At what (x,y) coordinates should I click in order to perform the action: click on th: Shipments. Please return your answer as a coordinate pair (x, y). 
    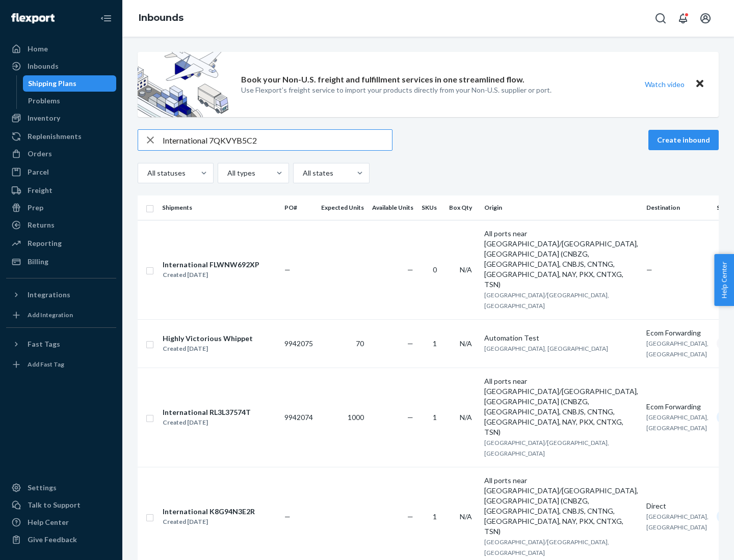
    Looking at the image, I should click on (219, 208).